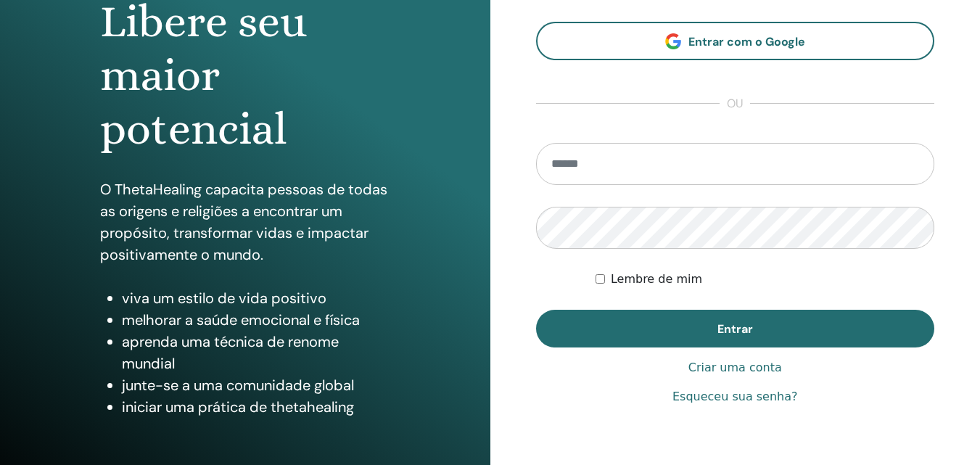 Image resolution: width=980 pixels, height=465 pixels. What do you see at coordinates (224, 298) in the screenshot?
I see `font: viva um estilo de vida positivo` at bounding box center [224, 298].